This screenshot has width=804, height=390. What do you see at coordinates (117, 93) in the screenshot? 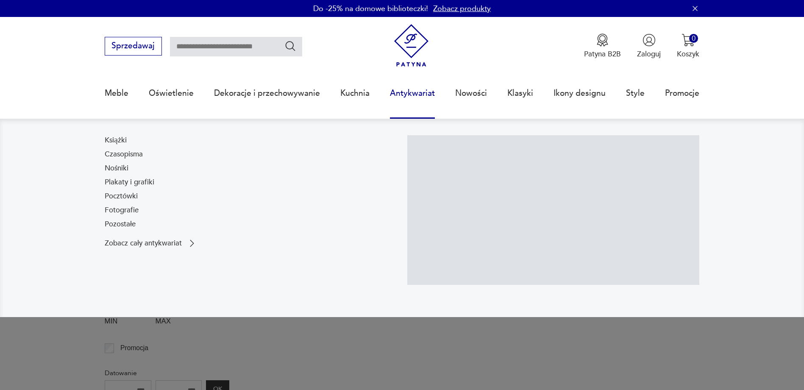
I see `a: Meble` at bounding box center [117, 93].